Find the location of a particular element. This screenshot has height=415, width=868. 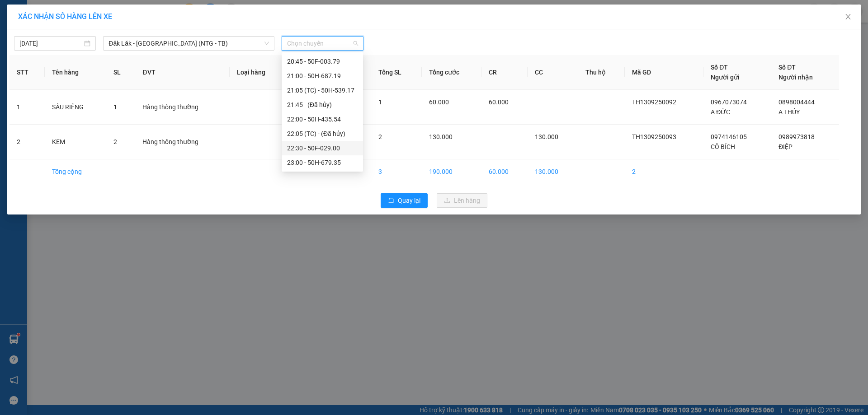

th: CR is located at coordinates (505, 73).